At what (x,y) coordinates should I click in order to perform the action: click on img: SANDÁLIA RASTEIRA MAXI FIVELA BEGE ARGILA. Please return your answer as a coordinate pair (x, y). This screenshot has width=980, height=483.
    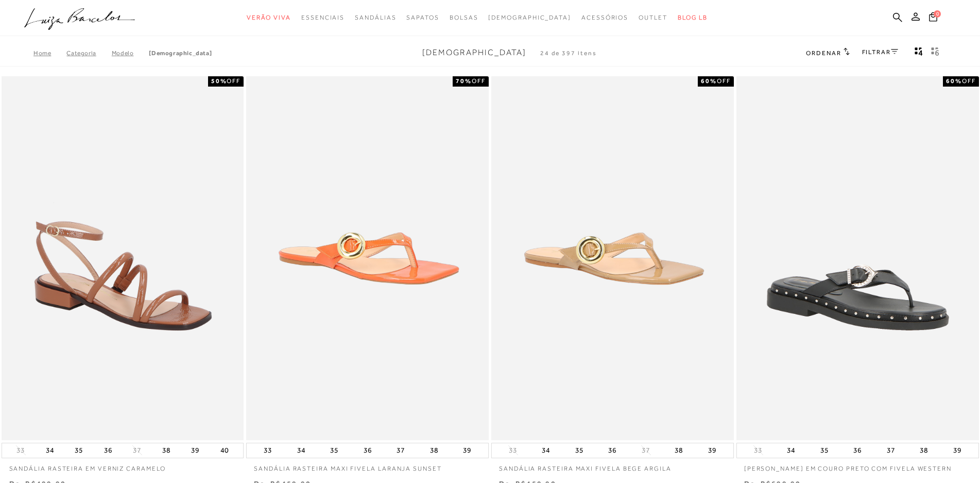
    Looking at the image, I should click on (612, 258).